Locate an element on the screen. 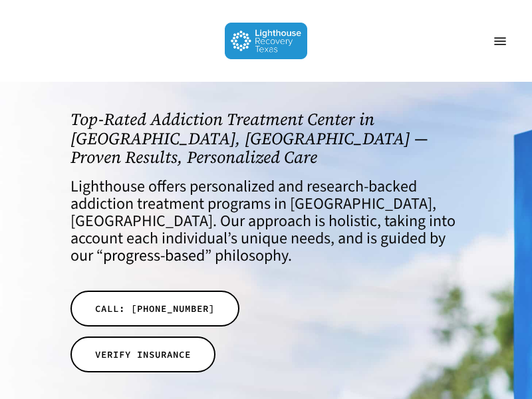 This screenshot has width=532, height=399. a: Navigation Menu is located at coordinates (500, 41).